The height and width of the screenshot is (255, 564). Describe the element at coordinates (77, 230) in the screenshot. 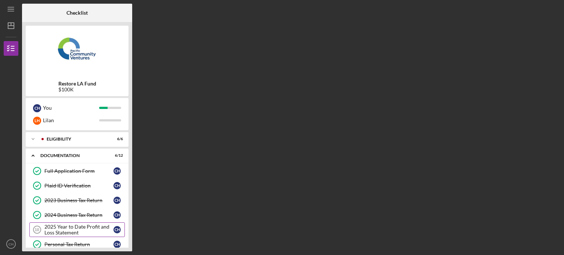

I see `a: 102025 Year to Date Profit and Loss StatementCH` at that location.